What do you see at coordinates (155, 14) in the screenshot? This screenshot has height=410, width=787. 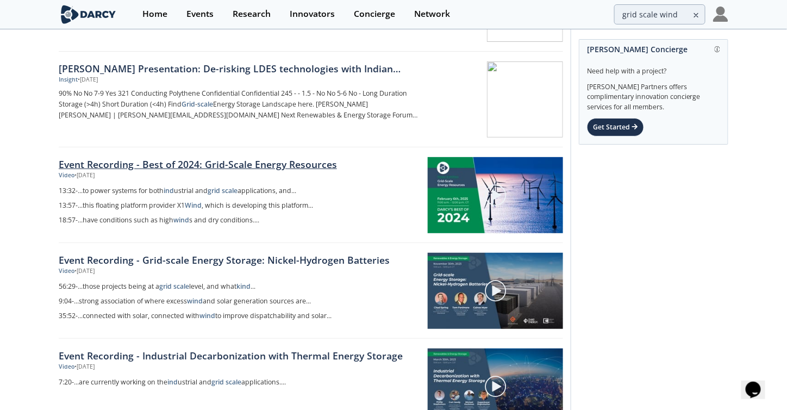 I see `div: Home` at bounding box center [155, 14].